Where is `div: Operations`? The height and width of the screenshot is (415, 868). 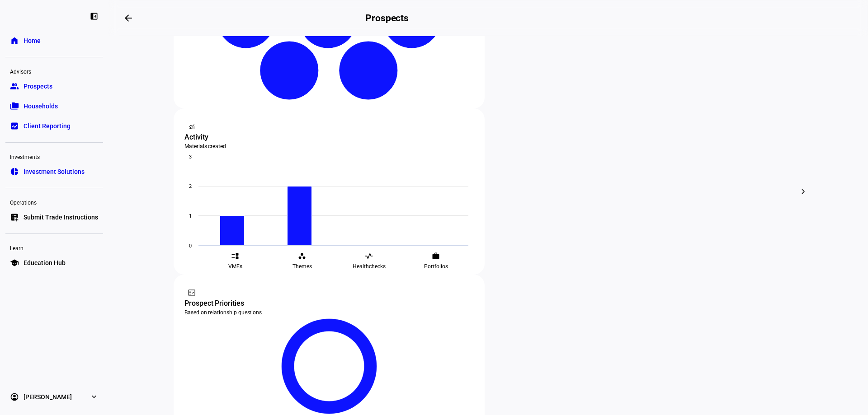 div: Operations is located at coordinates (54, 202).